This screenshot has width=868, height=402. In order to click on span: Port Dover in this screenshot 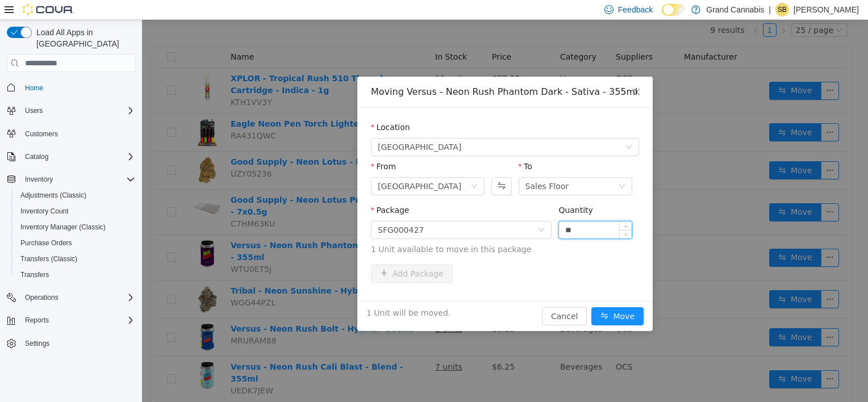, I will do `click(277, 127)`.